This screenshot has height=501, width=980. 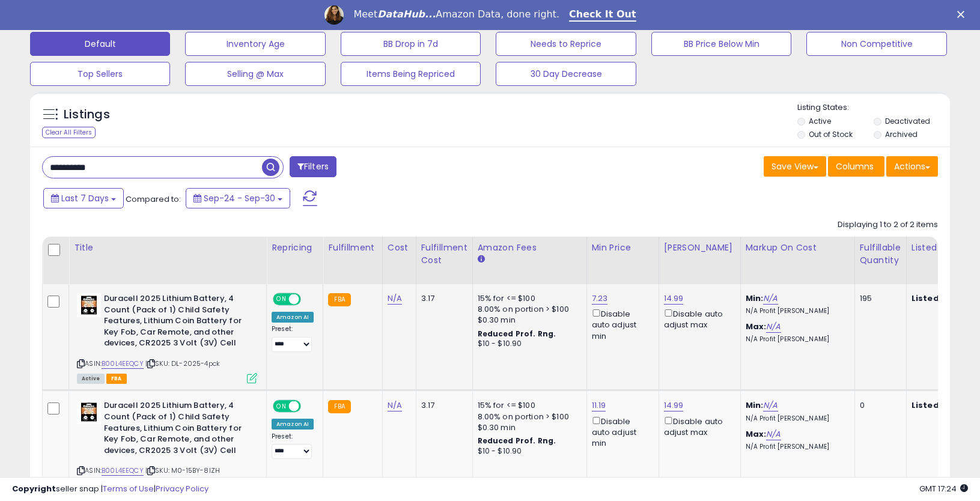 What do you see at coordinates (410, 44) in the screenshot?
I see `button: BB Drop in 7d` at bounding box center [410, 44].